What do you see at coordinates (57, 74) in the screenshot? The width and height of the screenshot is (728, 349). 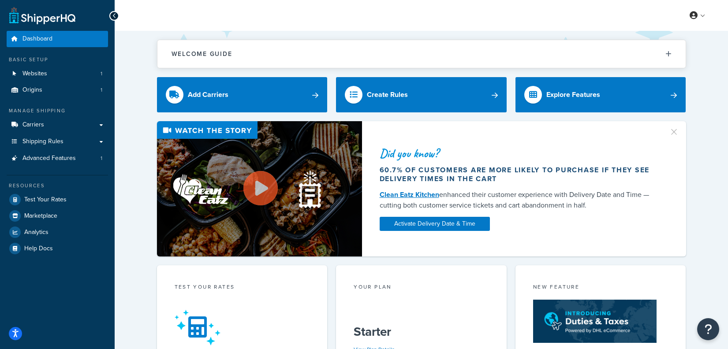 I see `li: Websites` at bounding box center [57, 74].